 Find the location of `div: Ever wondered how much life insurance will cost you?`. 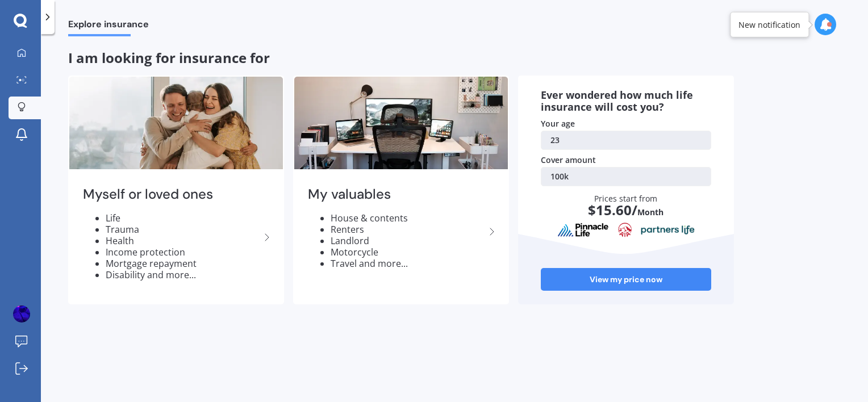

div: Ever wondered how much life insurance will cost you? is located at coordinates (626, 101).